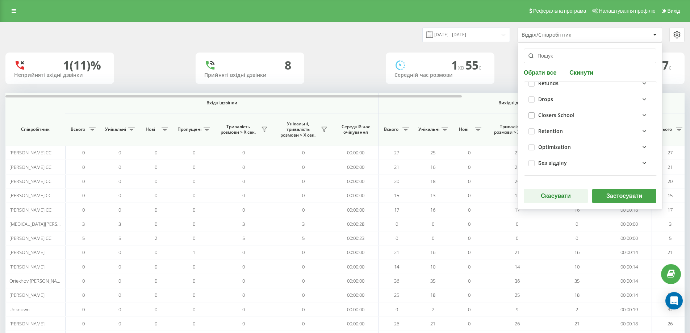  Describe the element at coordinates (630, 295) in the screenshot. I see `td: 00:00:14` at that location.